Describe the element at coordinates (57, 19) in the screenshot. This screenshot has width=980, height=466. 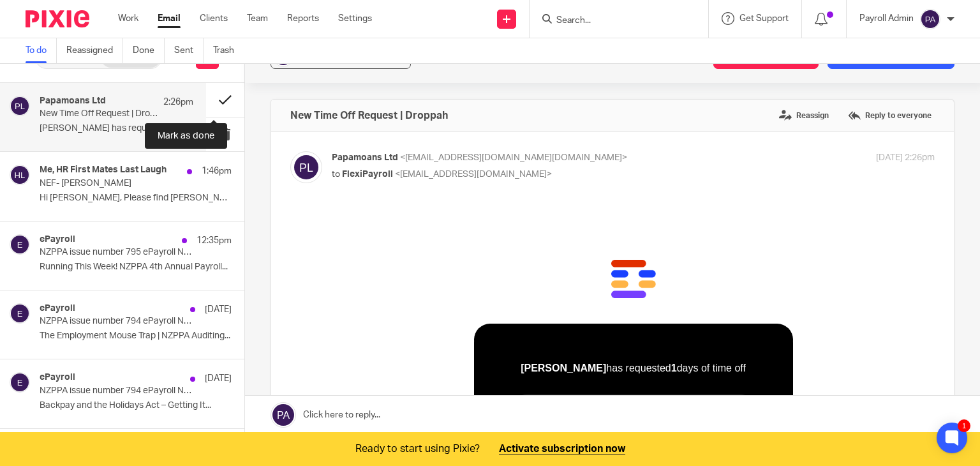
I see `img: Pixie` at that location.